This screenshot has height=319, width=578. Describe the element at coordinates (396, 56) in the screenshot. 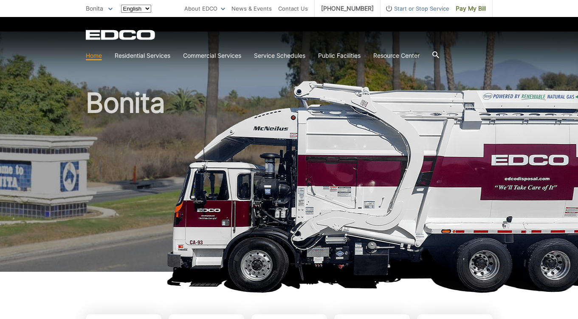

I see `a: Resource Center` at that location.